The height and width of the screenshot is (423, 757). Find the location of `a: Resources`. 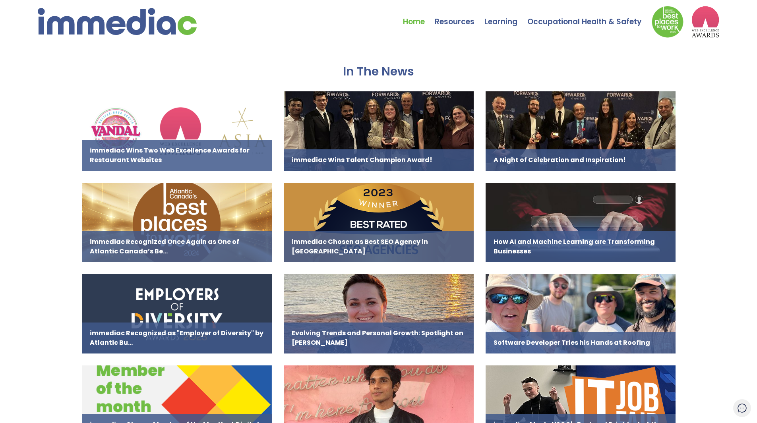

a: Resources is located at coordinates (459, 16).